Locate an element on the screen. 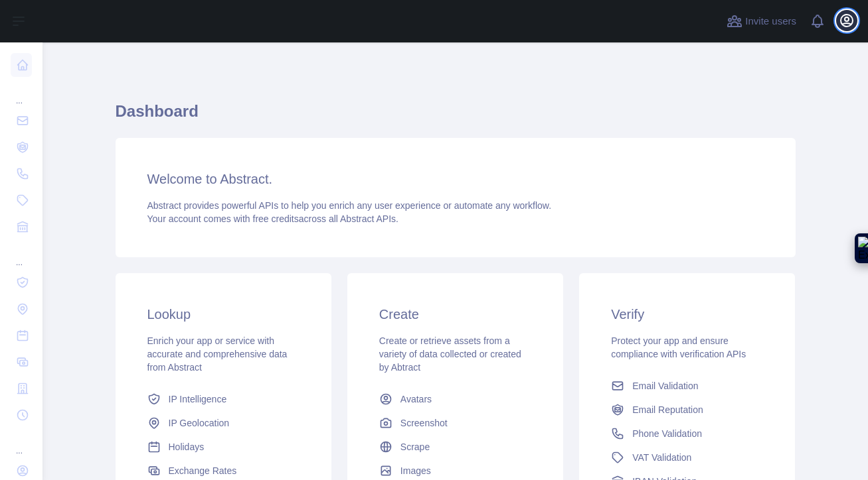 The image size is (868, 480). span: Your account comes with across all Abstract APIs. is located at coordinates (273, 219).